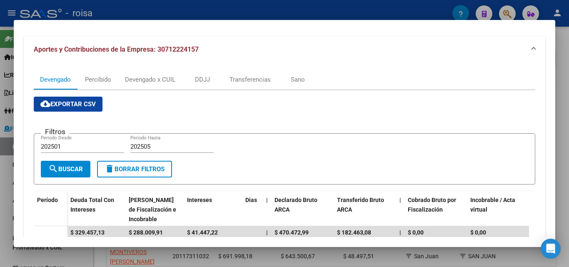 The image size is (569, 267). I want to click on mat-expansion-panel-header: Aportes y Contribuciones de la Empresa: 30712224157, so click(285, 50).